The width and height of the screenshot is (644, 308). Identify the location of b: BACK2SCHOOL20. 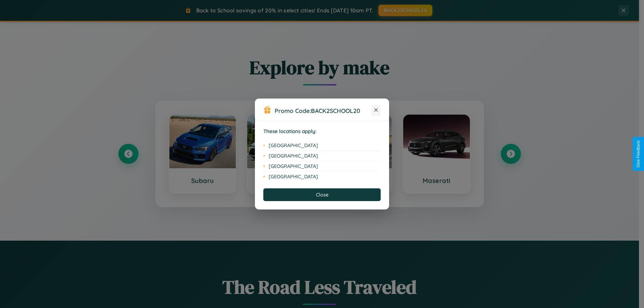
(336, 111).